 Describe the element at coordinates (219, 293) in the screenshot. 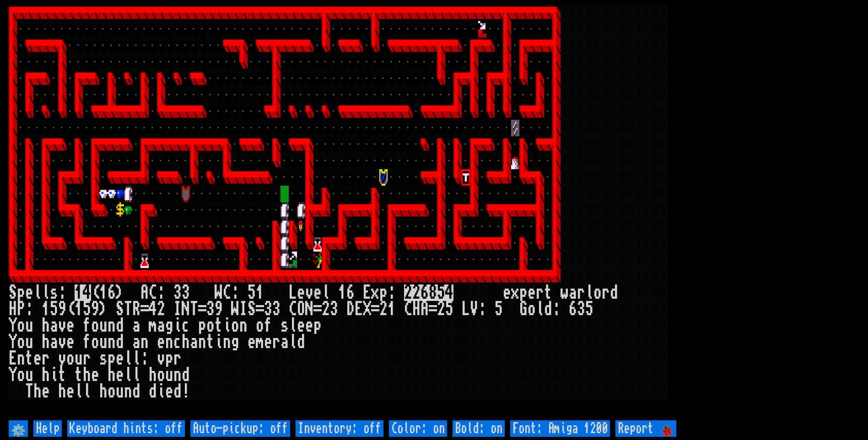

I see `div: W` at that location.